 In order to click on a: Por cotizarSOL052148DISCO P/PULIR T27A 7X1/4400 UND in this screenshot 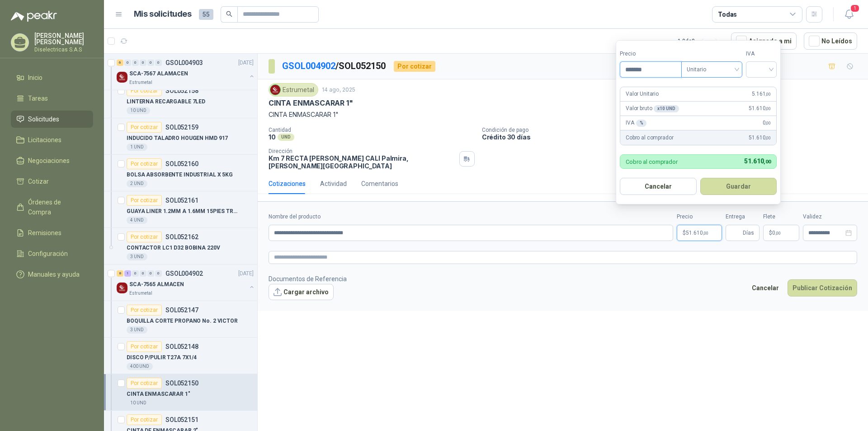, I will do `click(180, 356)`.